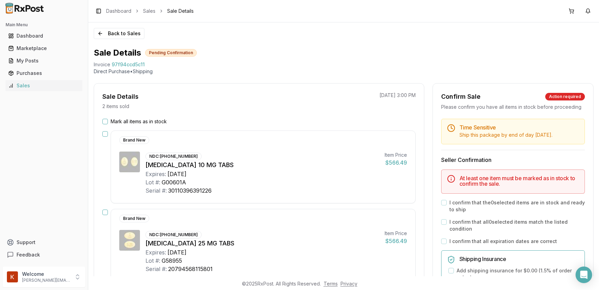  I want to click on img: RxPost Logo, so click(25, 8).